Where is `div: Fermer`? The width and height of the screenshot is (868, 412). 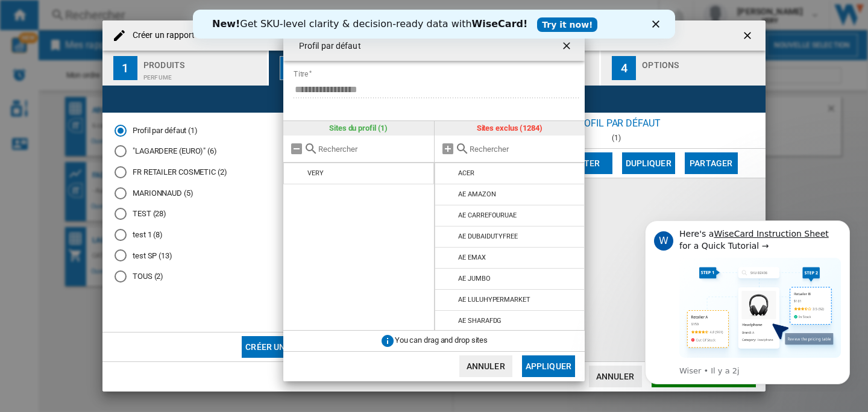
div: Fermer is located at coordinates (465, 14).